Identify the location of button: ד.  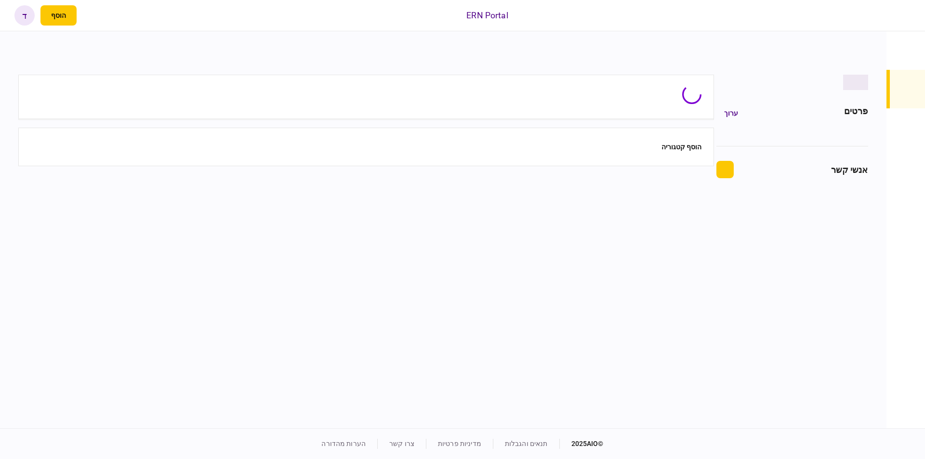
(25, 15).